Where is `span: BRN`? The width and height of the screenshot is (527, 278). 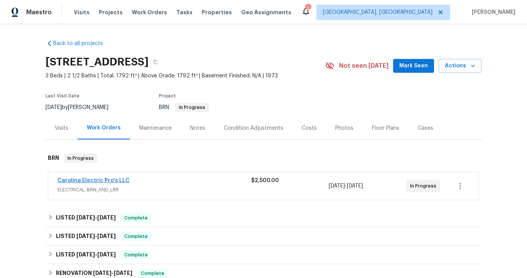 span: BRN is located at coordinates (184, 108).